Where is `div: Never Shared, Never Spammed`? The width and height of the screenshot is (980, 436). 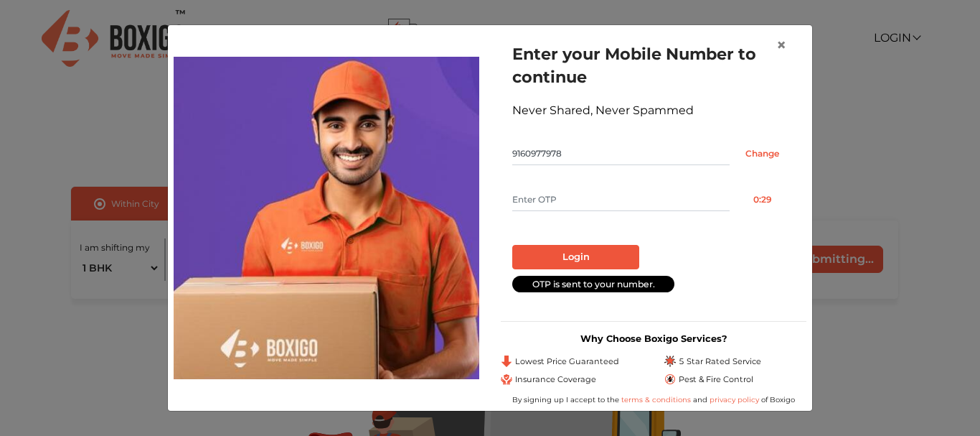 div: Never Shared, Never Spammed is located at coordinates (654, 111).